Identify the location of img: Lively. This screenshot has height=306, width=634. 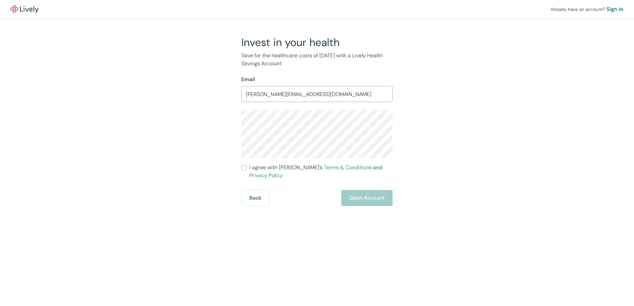
(25, 9).